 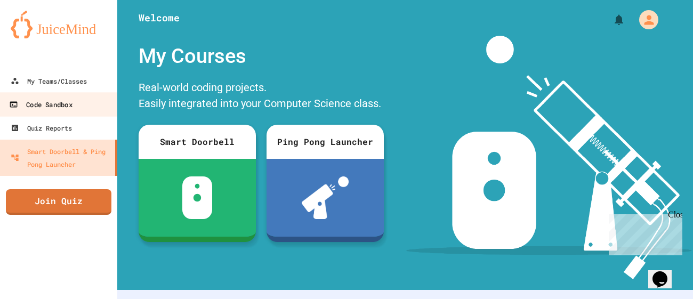 I want to click on div: My Notifications, so click(x=610, y=20).